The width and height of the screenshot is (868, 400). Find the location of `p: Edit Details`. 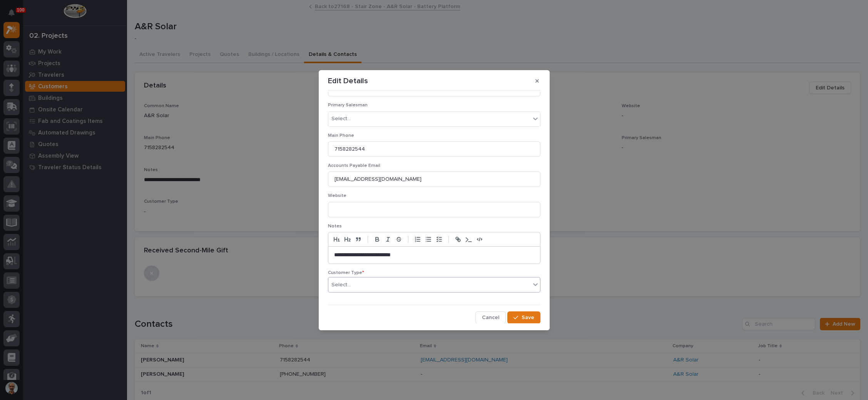

p: Edit Details is located at coordinates (348, 81).